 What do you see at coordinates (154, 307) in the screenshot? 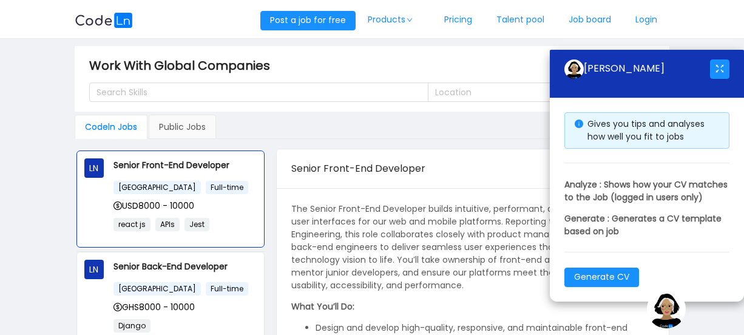
I see `span: GHS8000 - 10000` at bounding box center [154, 307].